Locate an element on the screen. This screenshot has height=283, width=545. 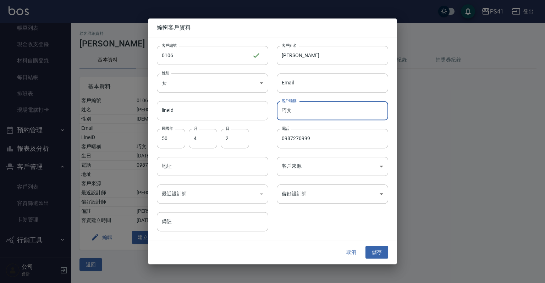
span: 編輯客戶資料 is located at coordinates (273, 28).